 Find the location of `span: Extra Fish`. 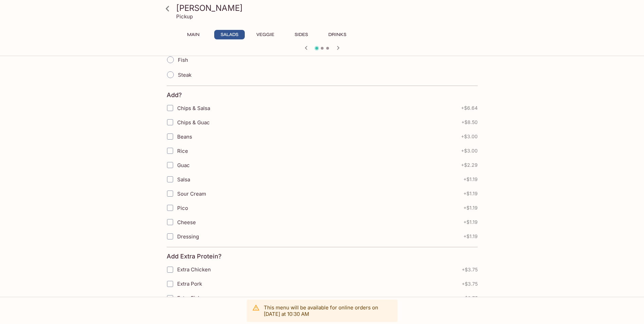

span: Extra Fish is located at coordinates (189, 298).